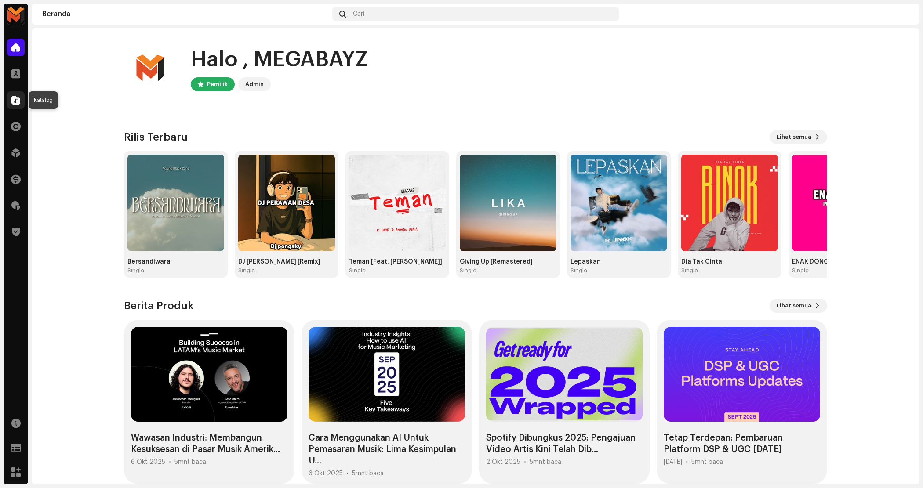  What do you see at coordinates (619, 262) in the screenshot?
I see `div: Lepaskan` at bounding box center [619, 262].